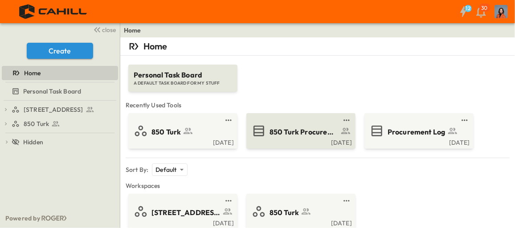  What do you see at coordinates (417, 132) in the screenshot?
I see `span: Procurement Log` at bounding box center [417, 132].